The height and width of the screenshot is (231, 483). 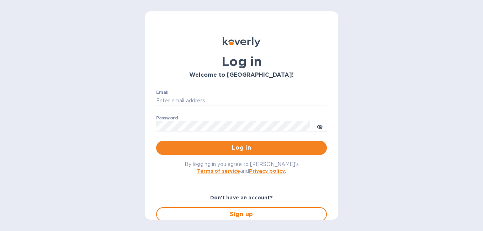 What do you see at coordinates (167, 118) in the screenshot?
I see `label: Password` at bounding box center [167, 118].